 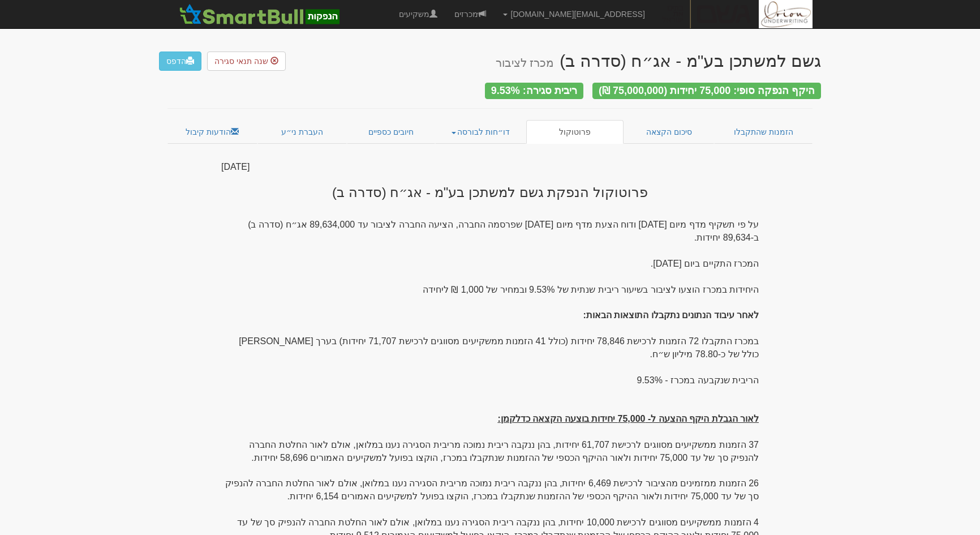 I want to click on img: SmartBull Logo, so click(x=259, y=14).